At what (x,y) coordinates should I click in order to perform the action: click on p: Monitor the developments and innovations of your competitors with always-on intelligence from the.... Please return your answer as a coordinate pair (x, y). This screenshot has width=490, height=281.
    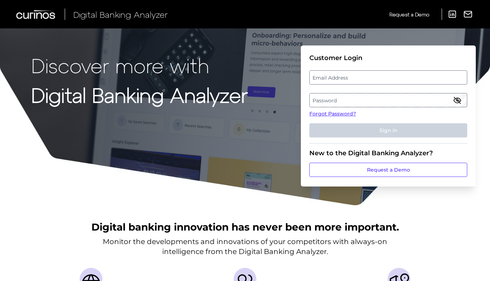
    Looking at the image, I should click on (245, 247).